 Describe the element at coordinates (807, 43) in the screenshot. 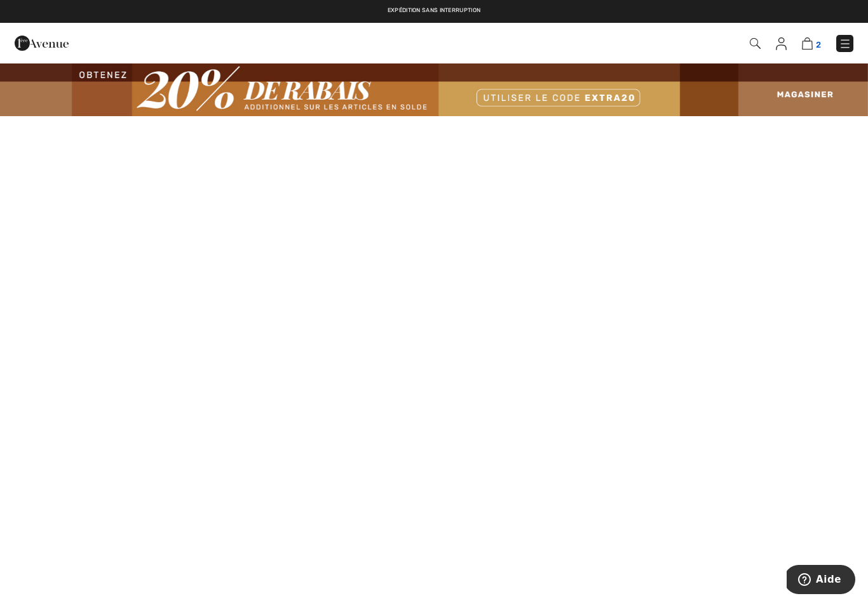

I see `img: Panier d'achat` at that location.